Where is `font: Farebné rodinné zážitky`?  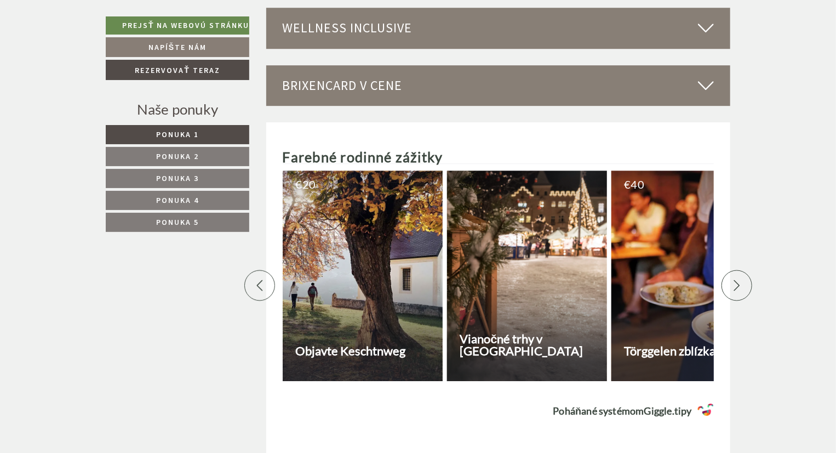
font: Farebné rodinné zážitky is located at coordinates (363, 157).